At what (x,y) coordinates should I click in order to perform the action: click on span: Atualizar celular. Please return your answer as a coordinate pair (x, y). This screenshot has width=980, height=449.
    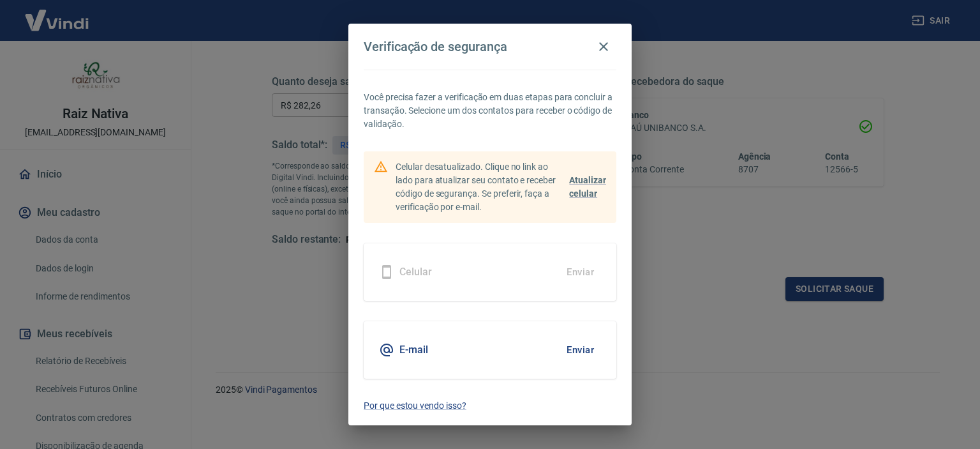
    Looking at the image, I should click on (588, 187).